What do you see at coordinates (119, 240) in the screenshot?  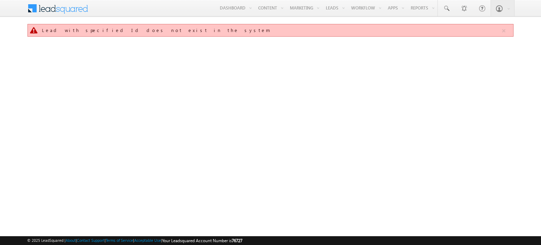 I see `a: Terms of Service` at bounding box center [119, 240].